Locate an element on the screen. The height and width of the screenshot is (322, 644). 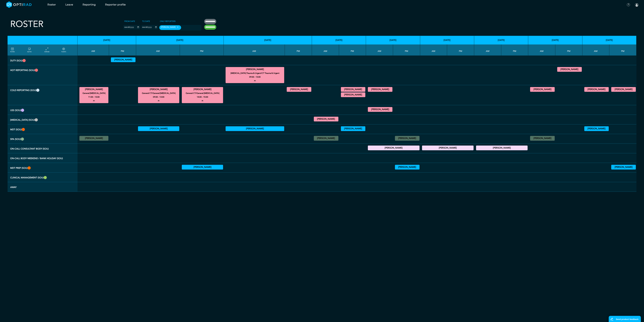
div: General CT/General MRI 15:00 - 17:00 is located at coordinates (353, 95).